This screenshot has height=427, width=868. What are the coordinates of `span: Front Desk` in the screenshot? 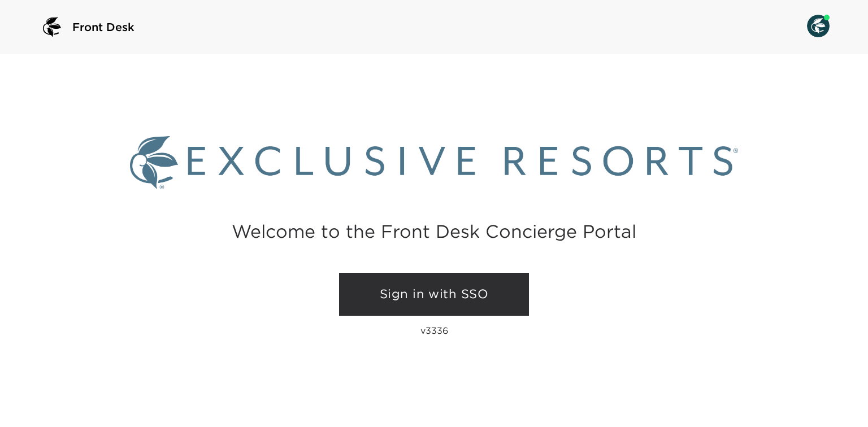 It's located at (103, 27).